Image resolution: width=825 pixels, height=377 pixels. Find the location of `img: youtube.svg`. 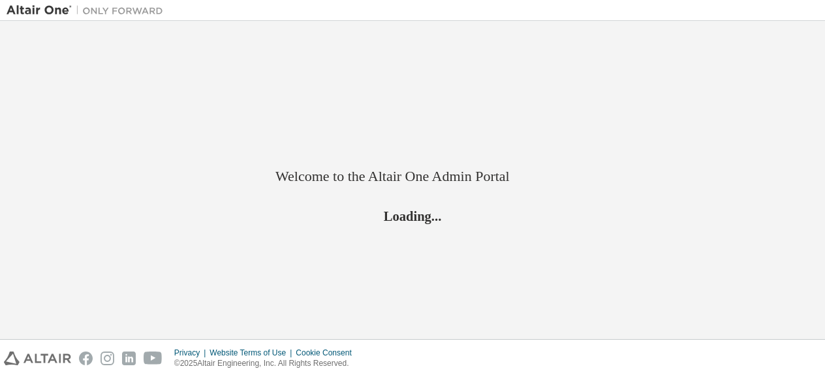

img: youtube.svg is located at coordinates (153, 358).